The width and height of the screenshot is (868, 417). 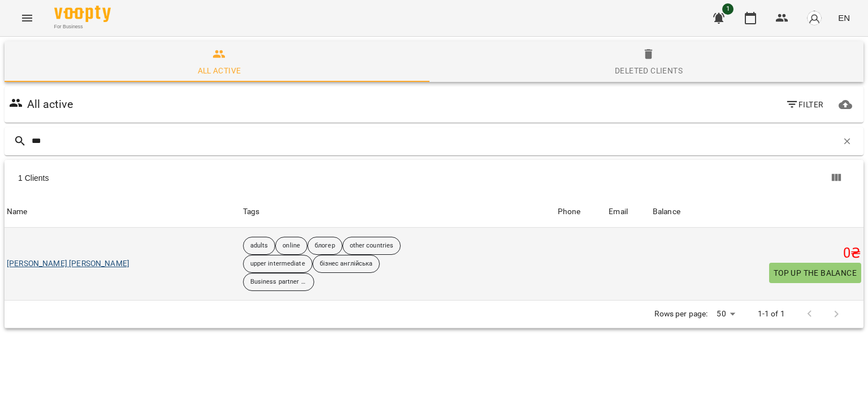 What do you see at coordinates (291, 246) in the screenshot?
I see `p: online` at bounding box center [291, 246].